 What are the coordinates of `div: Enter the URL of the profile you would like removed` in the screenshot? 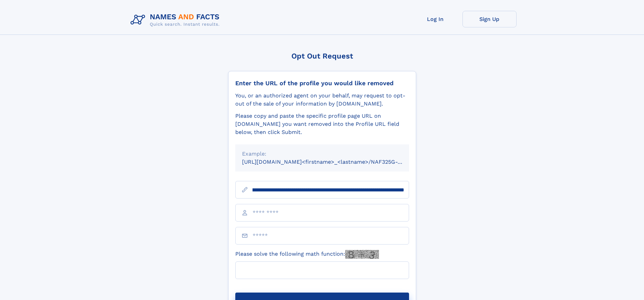 It's located at (322, 83).